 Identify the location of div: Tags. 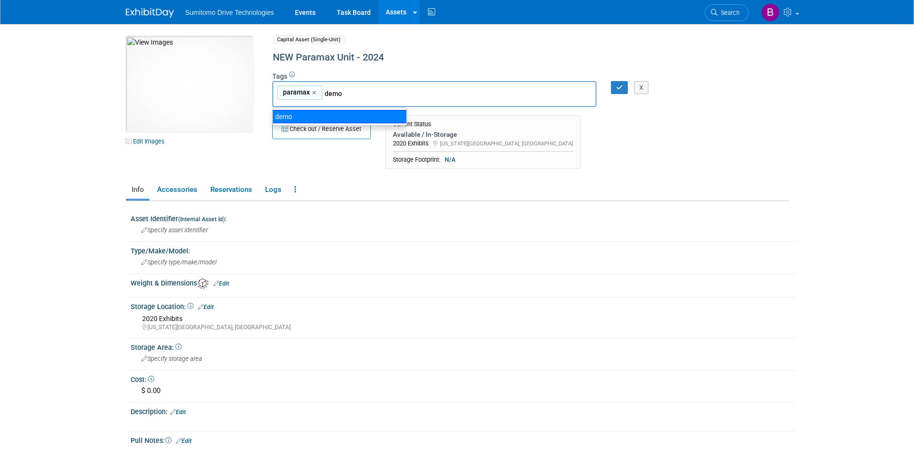
(491, 93).